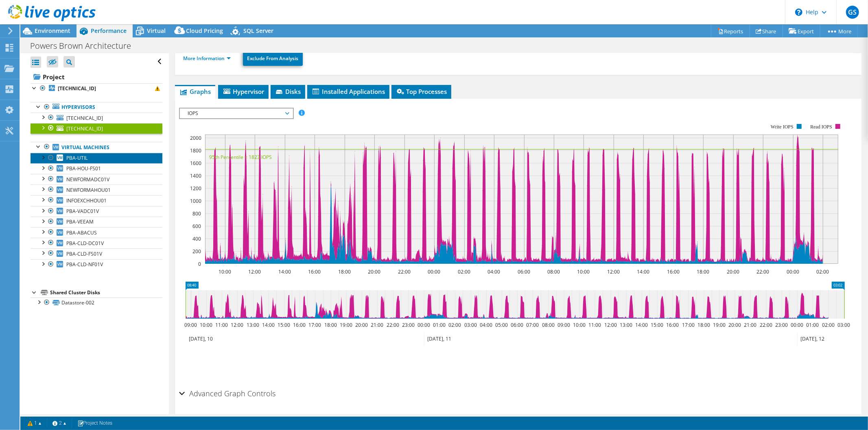 The width and height of the screenshot is (868, 430). Describe the element at coordinates (108, 30) in the screenshot. I see `span: Performance` at that location.